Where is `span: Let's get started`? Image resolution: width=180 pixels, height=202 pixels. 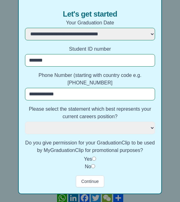
span: Let's get started is located at coordinates (90, 14).